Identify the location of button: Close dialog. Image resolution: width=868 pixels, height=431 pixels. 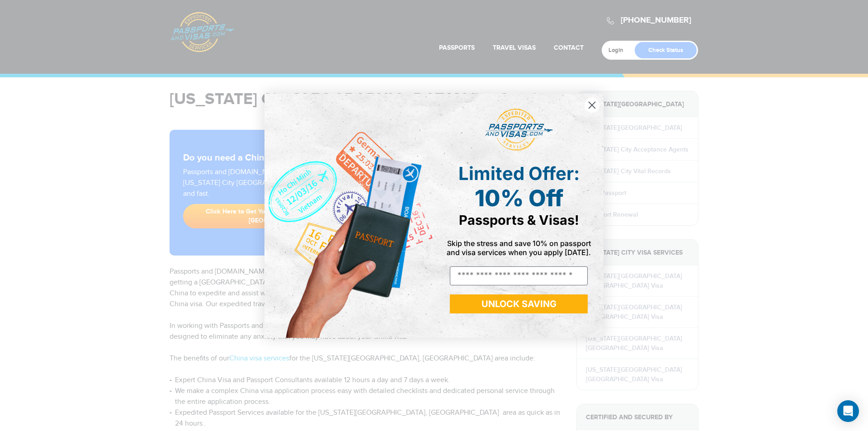
(592, 105).